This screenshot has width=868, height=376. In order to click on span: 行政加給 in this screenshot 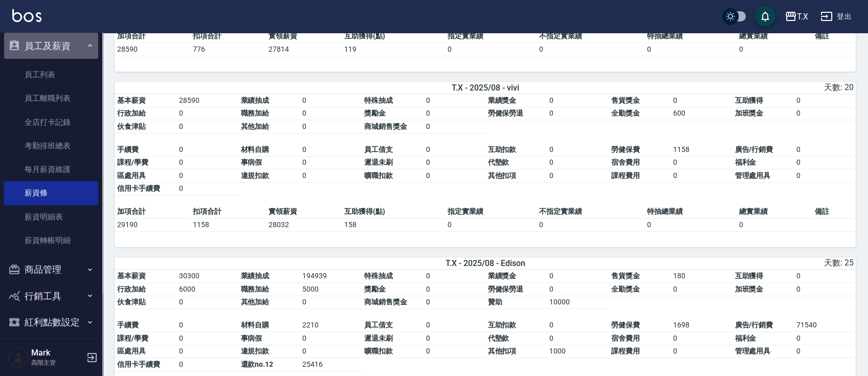, I will do `click(131, 289)`.